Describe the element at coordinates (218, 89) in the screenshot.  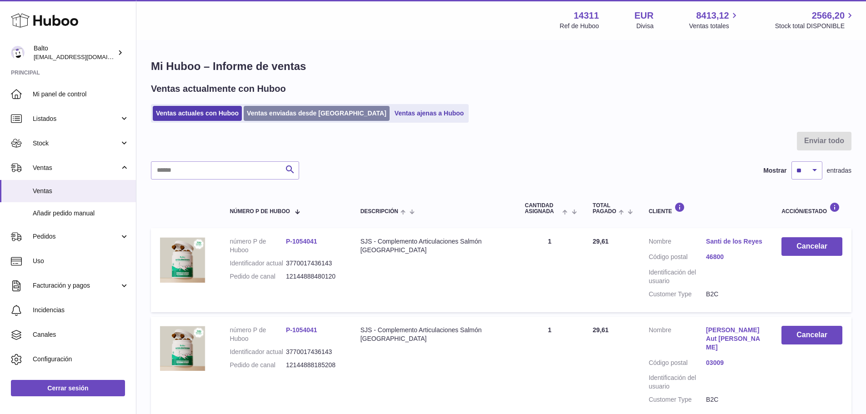
I see `h2: Ventas actualmente con Huboo` at that location.